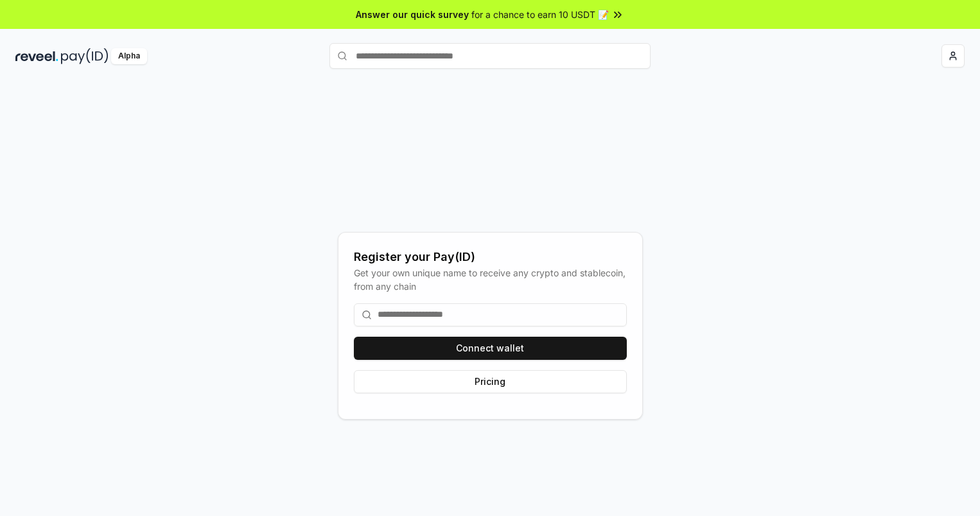 The image size is (980, 516). Describe the element at coordinates (85, 56) in the screenshot. I see `img: pay_id` at that location.